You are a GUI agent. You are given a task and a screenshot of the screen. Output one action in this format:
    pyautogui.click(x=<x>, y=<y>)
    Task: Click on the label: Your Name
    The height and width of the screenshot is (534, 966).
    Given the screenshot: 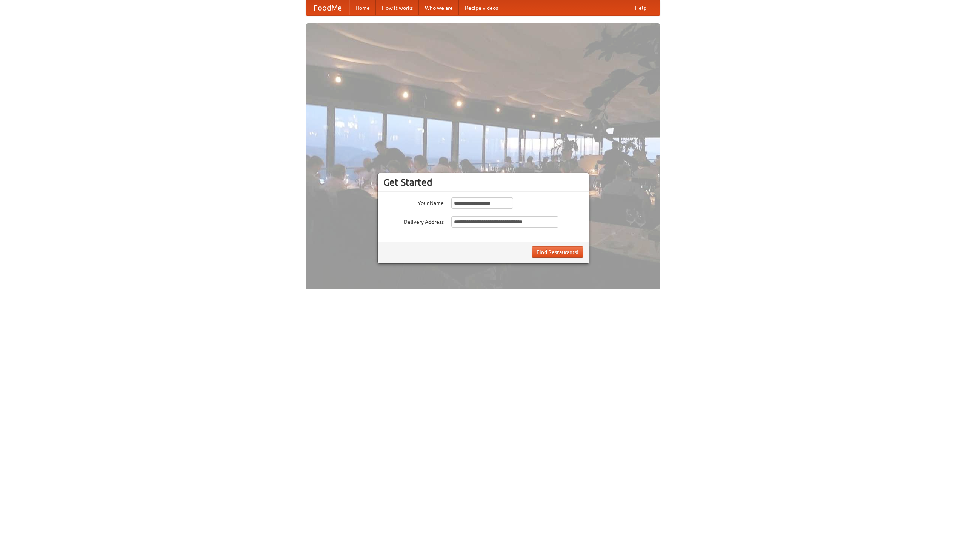 What is the action you would take?
    pyautogui.click(x=414, y=202)
    